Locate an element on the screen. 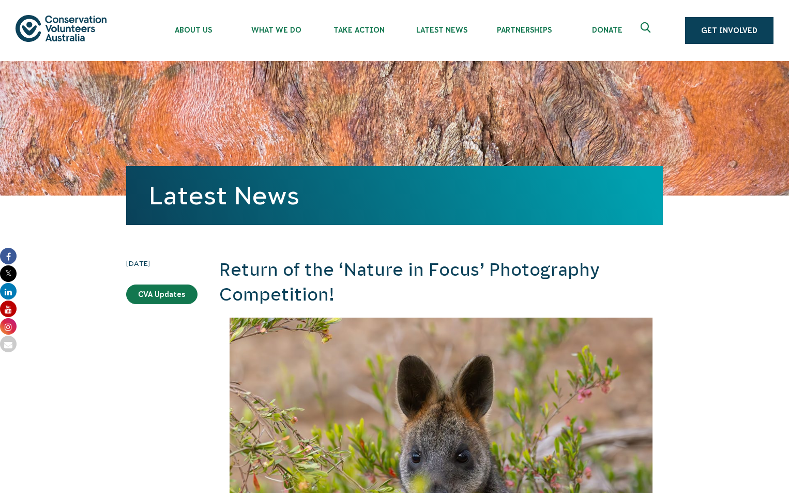  span: About Us is located at coordinates (193, 30).